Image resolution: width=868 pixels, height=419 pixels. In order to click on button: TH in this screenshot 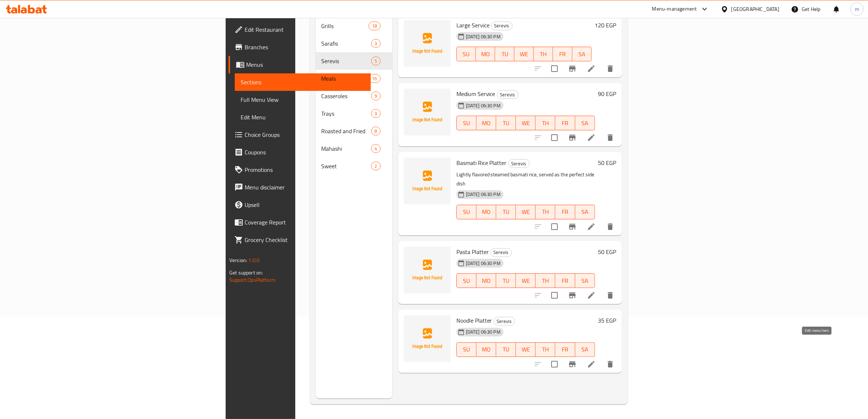, I will do `click(545, 281)`.